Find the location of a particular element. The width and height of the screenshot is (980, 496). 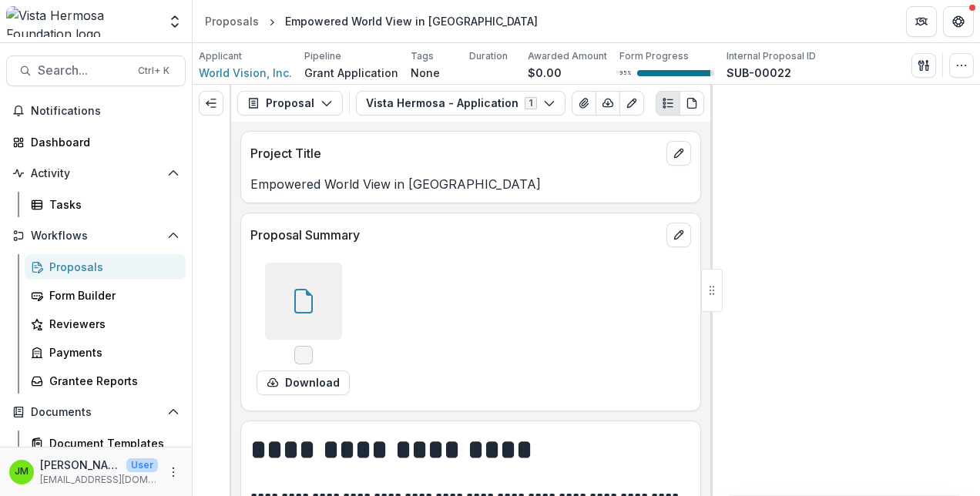

a: Dashboard is located at coordinates (96, 142).